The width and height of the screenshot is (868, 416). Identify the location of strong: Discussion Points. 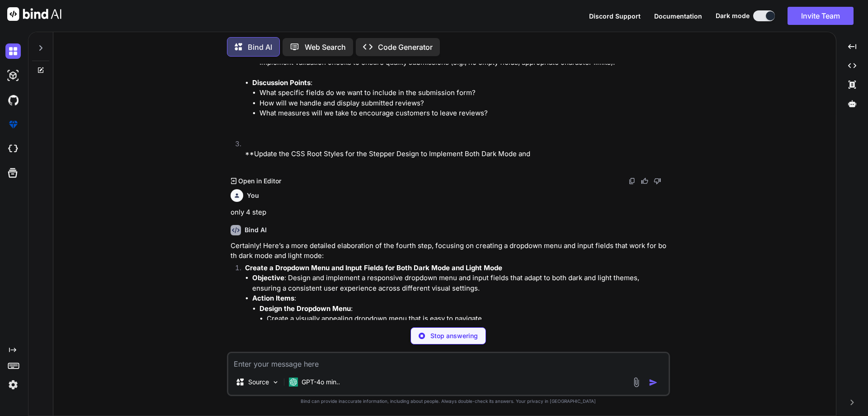
(281, 82).